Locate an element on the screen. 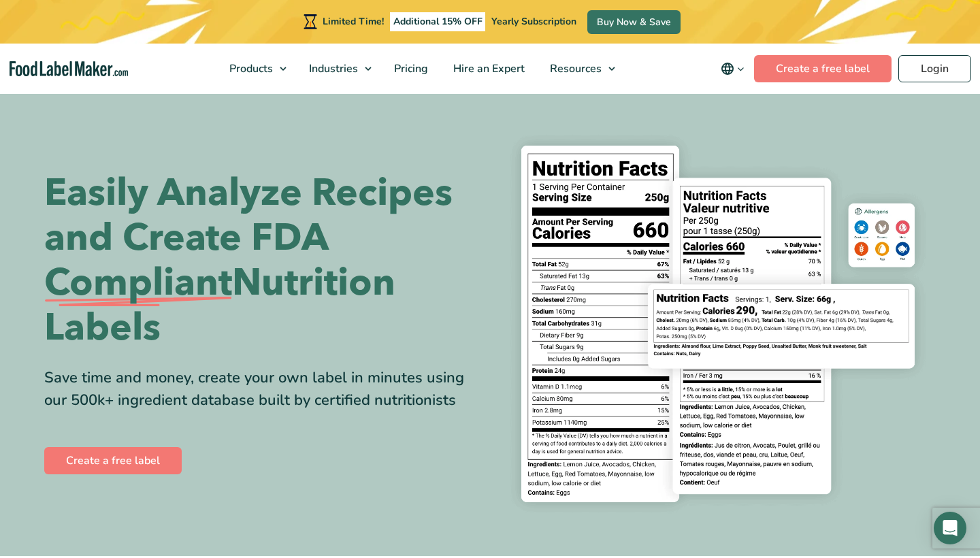 The width and height of the screenshot is (980, 558). span: Additional 15% OFF is located at coordinates (438, 22).